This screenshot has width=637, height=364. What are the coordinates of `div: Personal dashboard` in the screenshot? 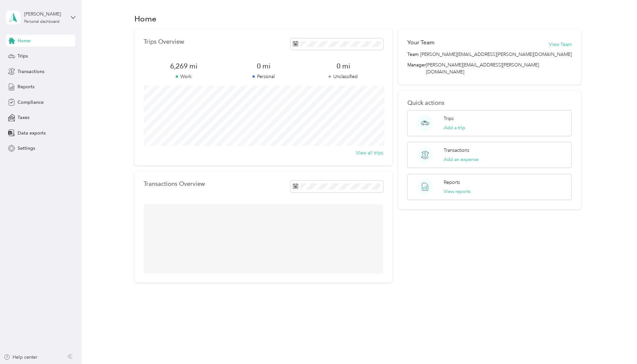 It's located at (42, 22).